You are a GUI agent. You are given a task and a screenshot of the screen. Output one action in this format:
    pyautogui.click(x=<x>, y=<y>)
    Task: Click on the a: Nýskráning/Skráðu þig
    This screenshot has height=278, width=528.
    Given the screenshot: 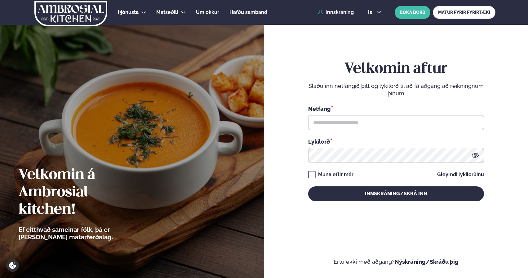 What is the action you would take?
    pyautogui.click(x=427, y=262)
    